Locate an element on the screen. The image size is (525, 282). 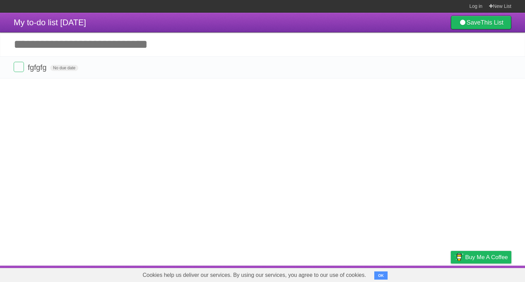
a: Buy me a coffee is located at coordinates (481, 257).